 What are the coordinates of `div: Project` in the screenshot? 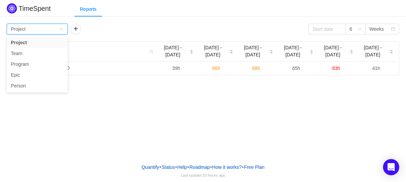 It's located at (18, 29).